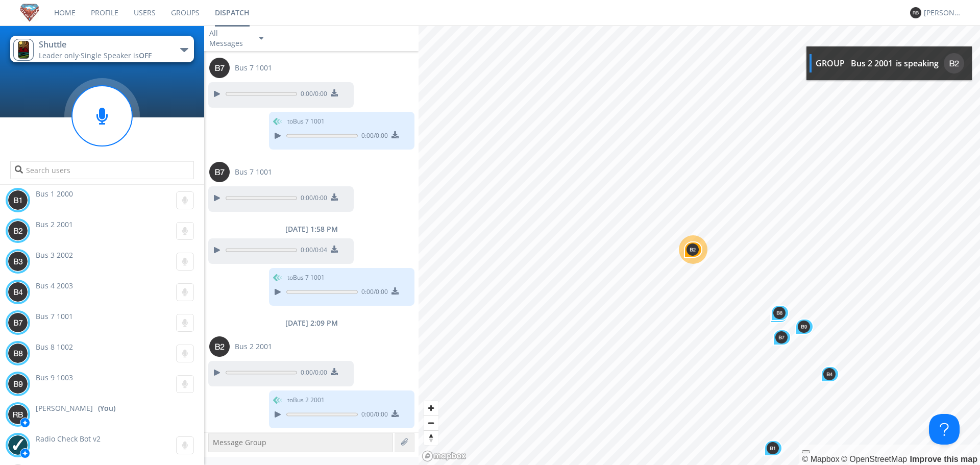 Image resolution: width=980 pixels, height=465 pixels. What do you see at coordinates (917, 64) in the screenshot?
I see `div: is speaking` at bounding box center [917, 64].